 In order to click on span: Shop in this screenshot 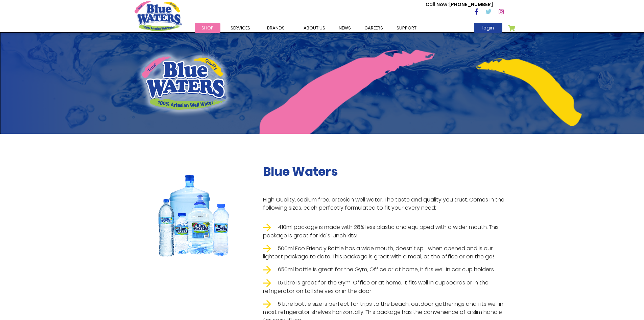, I will do `click(208, 28)`.